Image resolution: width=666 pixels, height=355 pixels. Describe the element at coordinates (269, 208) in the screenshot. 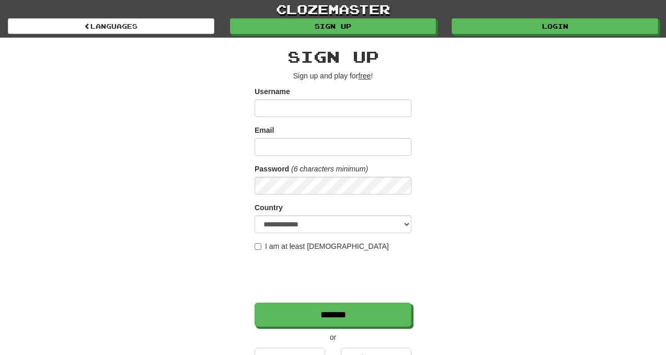

I see `label: Country` at that location.